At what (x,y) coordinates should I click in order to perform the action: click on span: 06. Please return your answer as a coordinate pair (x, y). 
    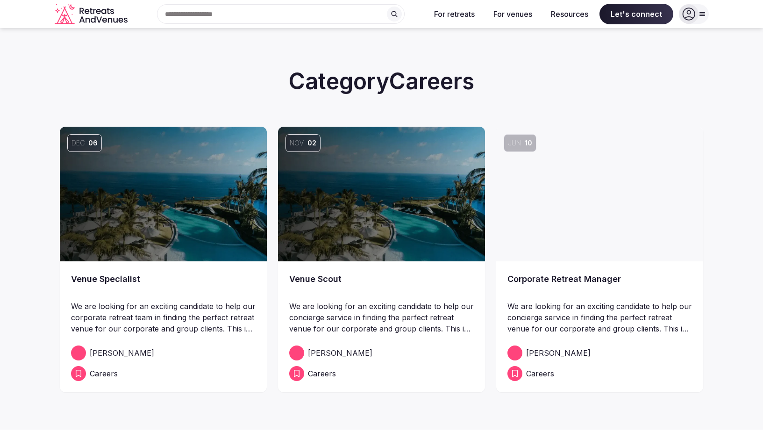
    Looking at the image, I should click on (93, 143).